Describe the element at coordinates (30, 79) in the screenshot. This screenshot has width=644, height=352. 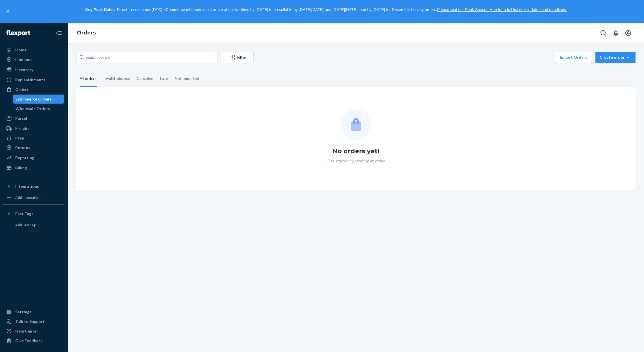
I see `div: Replenishments` at that location.